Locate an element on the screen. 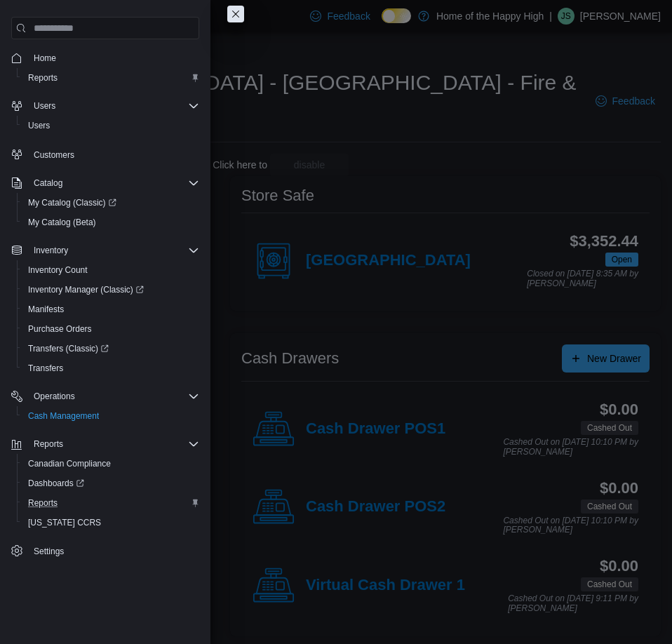  nav: Complex example is located at coordinates (105, 303).